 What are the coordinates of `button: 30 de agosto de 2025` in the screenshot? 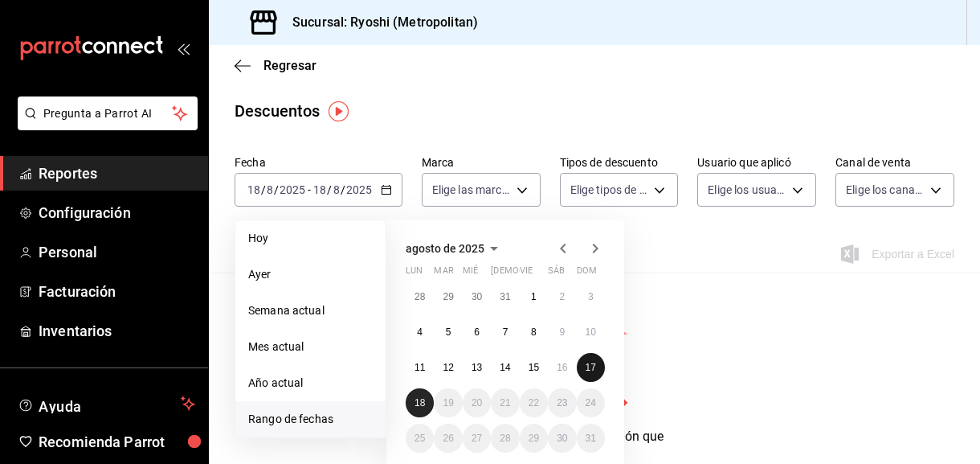 It's located at (562, 438).